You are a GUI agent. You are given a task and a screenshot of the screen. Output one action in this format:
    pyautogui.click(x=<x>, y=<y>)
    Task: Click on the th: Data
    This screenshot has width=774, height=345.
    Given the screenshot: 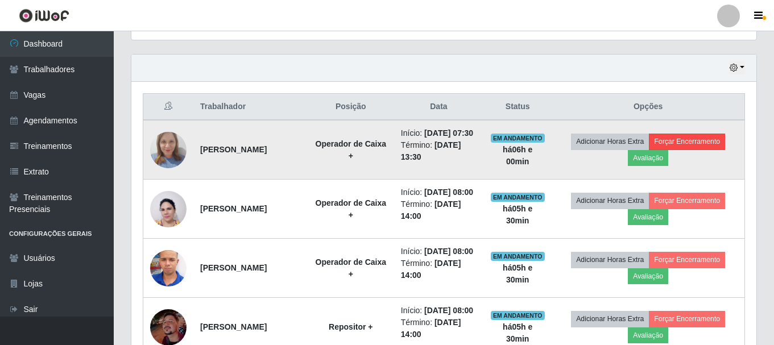 What is the action you would take?
    pyautogui.click(x=438, y=107)
    